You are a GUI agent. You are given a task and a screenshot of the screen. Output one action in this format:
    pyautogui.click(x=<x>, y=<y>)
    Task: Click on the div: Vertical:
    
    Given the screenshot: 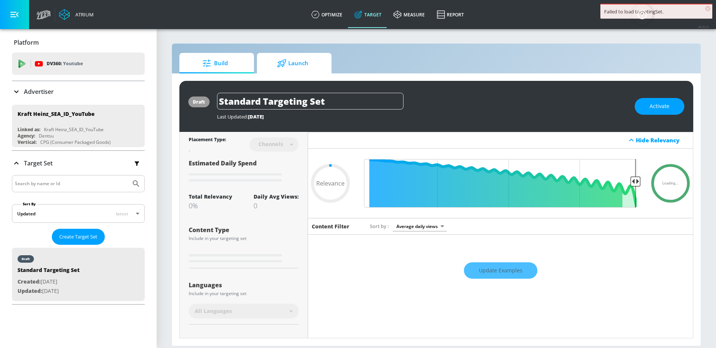 What is the action you would take?
    pyautogui.click(x=27, y=142)
    